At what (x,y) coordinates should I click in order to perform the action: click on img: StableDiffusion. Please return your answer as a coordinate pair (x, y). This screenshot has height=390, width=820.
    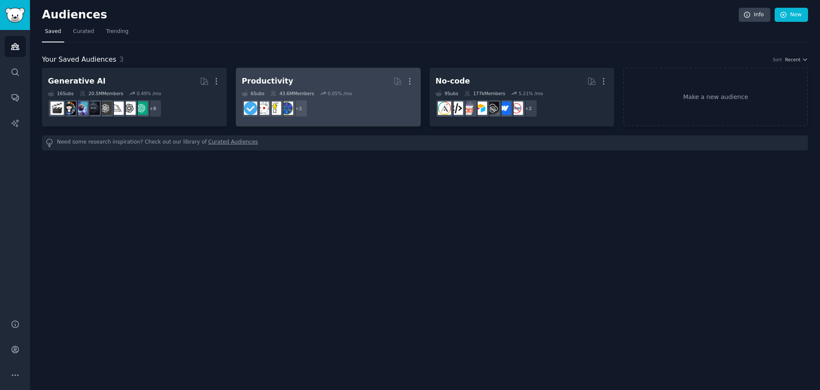
    Looking at the image, I should click on (81, 108).